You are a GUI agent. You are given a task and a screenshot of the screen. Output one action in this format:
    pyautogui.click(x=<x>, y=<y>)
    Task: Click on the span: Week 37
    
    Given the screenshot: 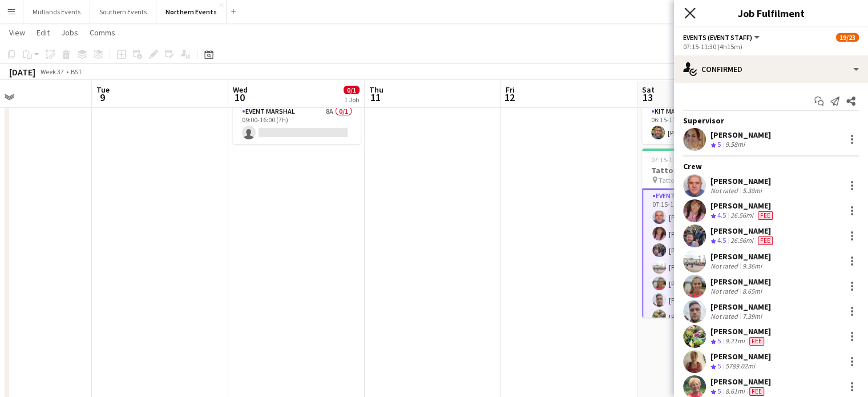 What is the action you would take?
    pyautogui.click(x=52, y=72)
    